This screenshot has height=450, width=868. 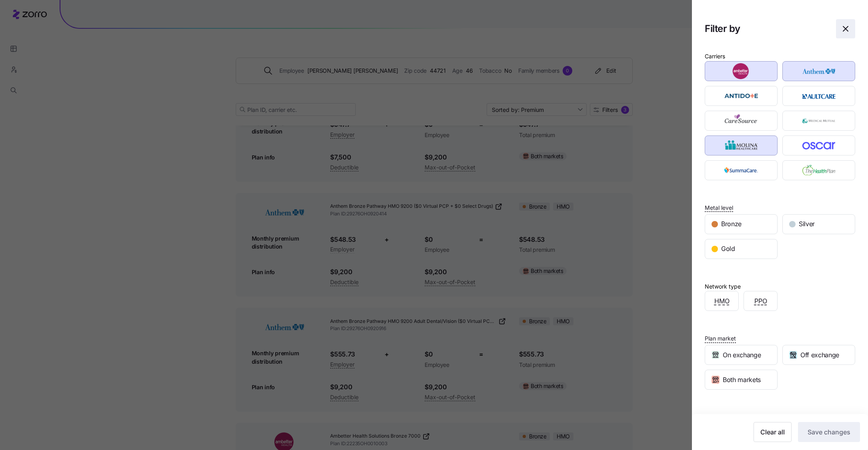 What do you see at coordinates (819, 121) in the screenshot?
I see `img: Medical Mutual` at bounding box center [819, 121].